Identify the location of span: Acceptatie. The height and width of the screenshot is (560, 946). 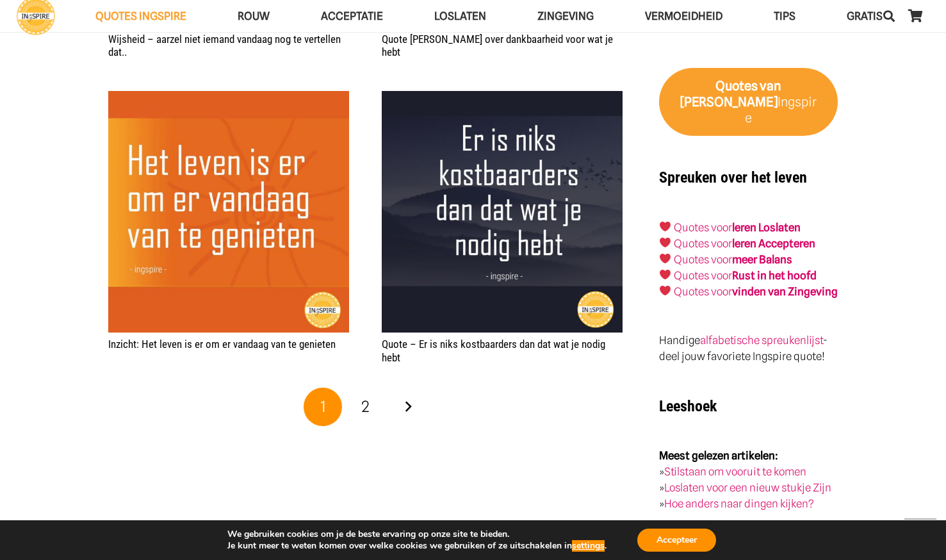
(352, 16).